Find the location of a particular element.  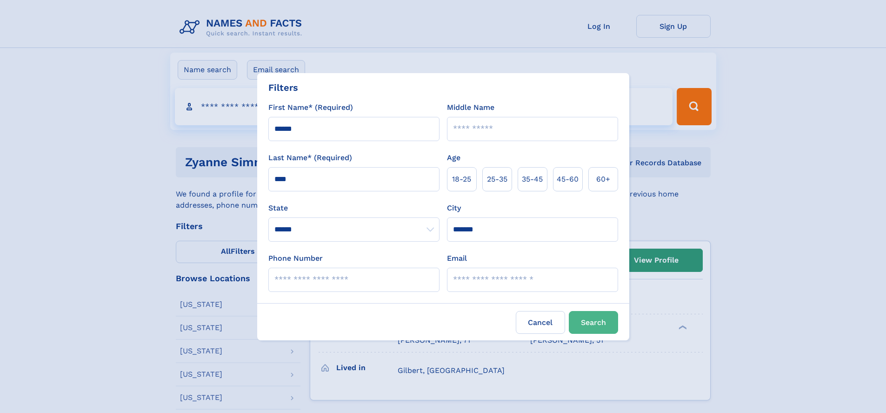

span: 35‑45 is located at coordinates (532, 179).